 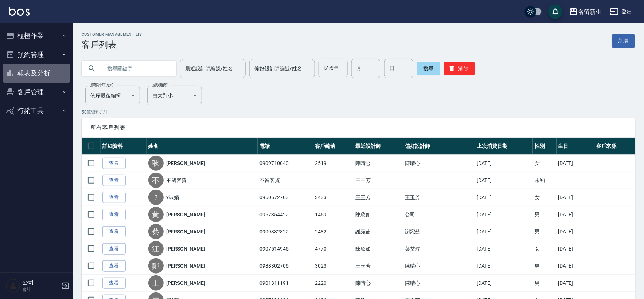 What do you see at coordinates (123, 146) in the screenshot?
I see `th: 詳細資料` at bounding box center [123, 146].